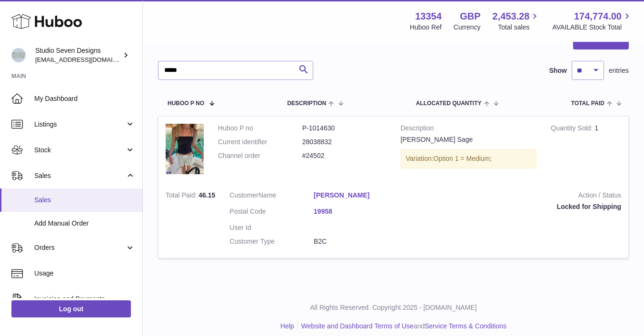 The image size is (644, 336). Describe the element at coordinates (403, 326) in the screenshot. I see `li: and` at that location.